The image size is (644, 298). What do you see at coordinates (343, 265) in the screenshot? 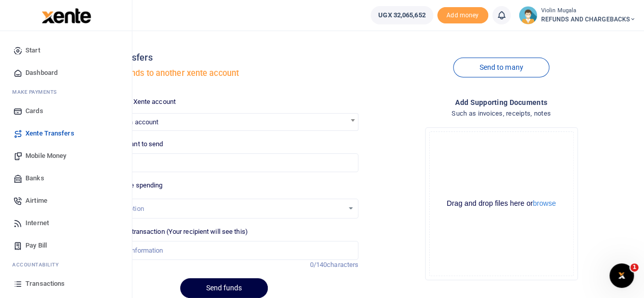
I see `span: characters` at bounding box center [343, 265].